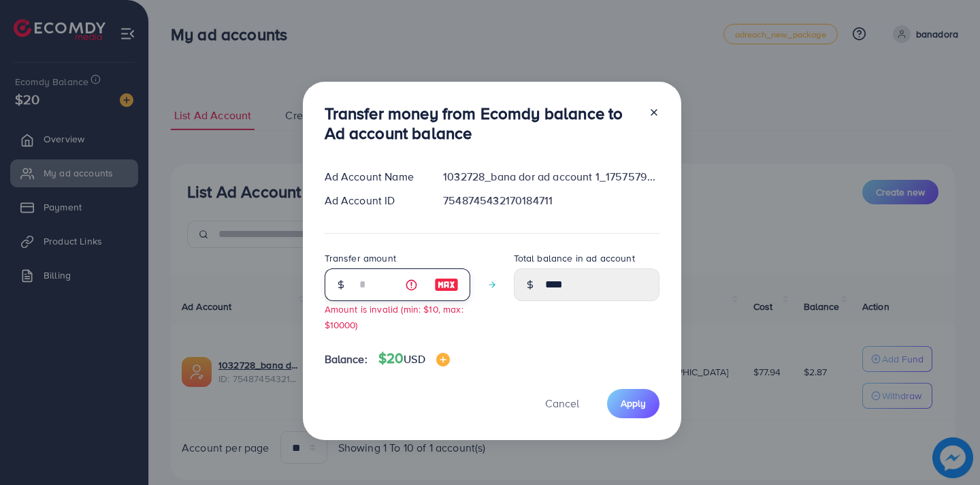 This screenshot has width=980, height=485. What do you see at coordinates (563, 403) in the screenshot?
I see `button: Cancel` at bounding box center [563, 403].